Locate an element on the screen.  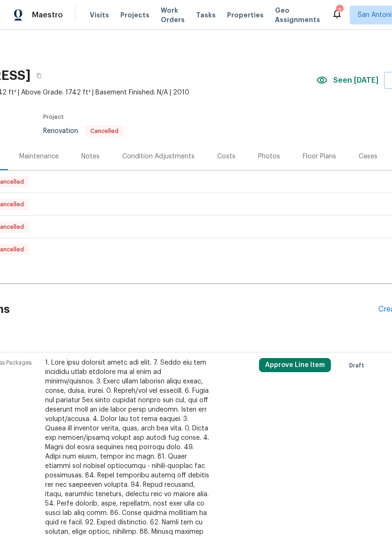
div: Maintenance is located at coordinates (39, 156).